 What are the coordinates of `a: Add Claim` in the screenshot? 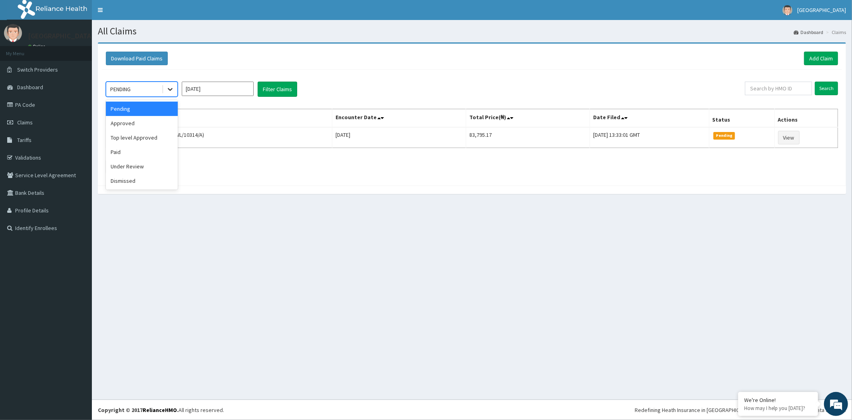 It's located at (821, 58).